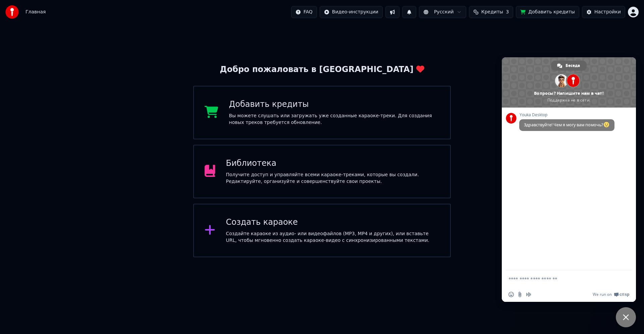 The width and height of the screenshot is (644, 334). I want to click on div: Получите доступ и управляйте всеми караоке-треками, которые вы создали. Редактируйте, организуйте..., so click(333, 178).